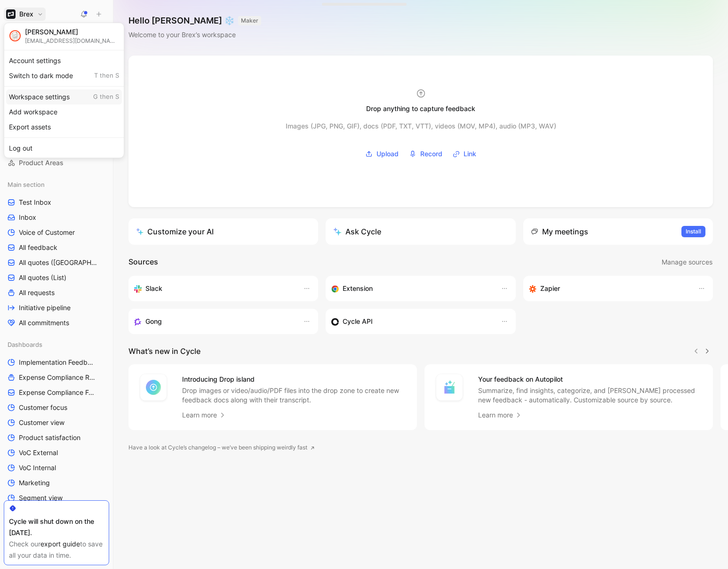 The image size is (728, 569). Describe the element at coordinates (106, 76) in the screenshot. I see `span: T then S` at that location.